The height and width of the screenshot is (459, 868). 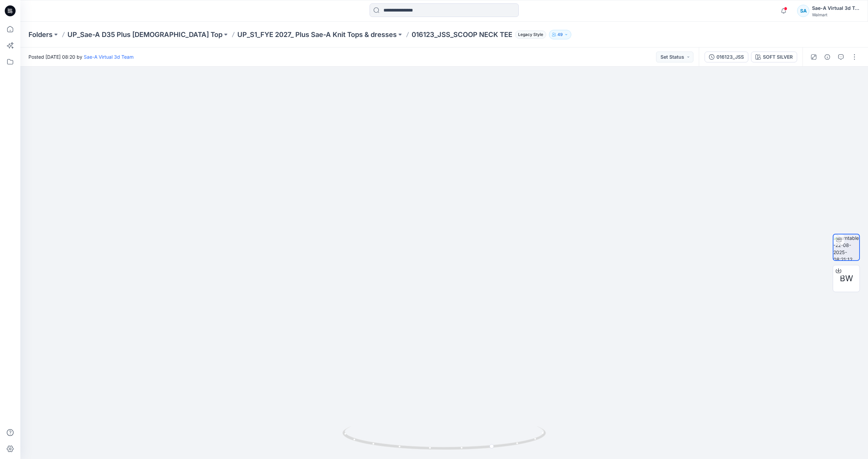 I want to click on div: SA, so click(x=804, y=11).